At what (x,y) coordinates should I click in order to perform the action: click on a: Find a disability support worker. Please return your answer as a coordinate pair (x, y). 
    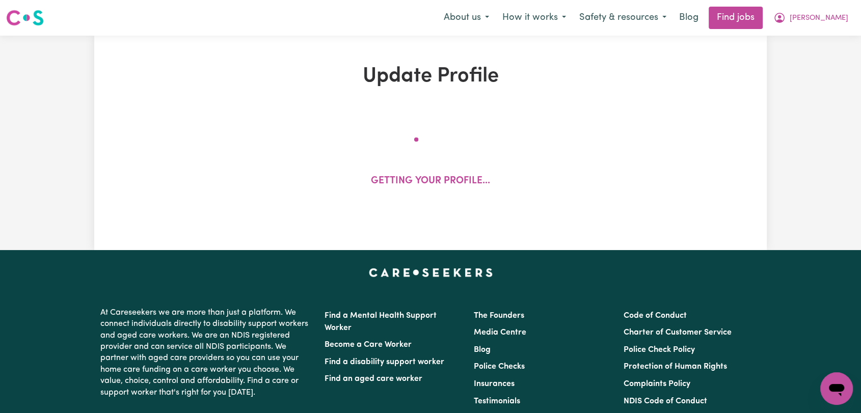
    Looking at the image, I should click on (384, 362).